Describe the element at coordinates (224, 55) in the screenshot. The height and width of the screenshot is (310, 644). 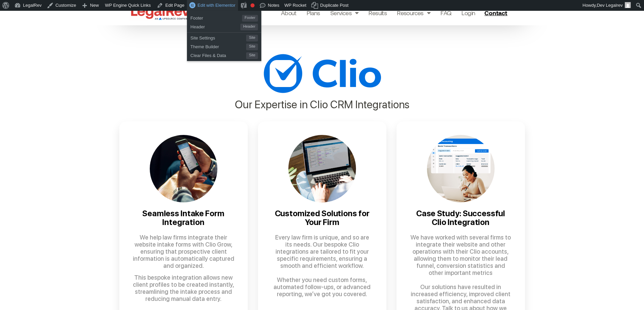
I see `a: Clear Files & DataSite` at that location.